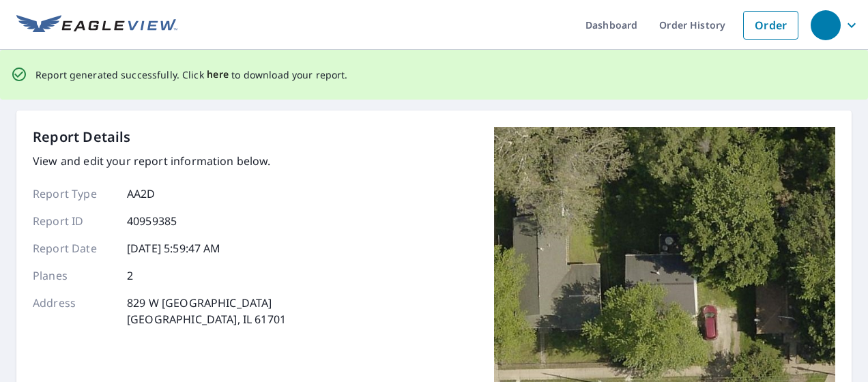  I want to click on span: here, so click(217, 75).